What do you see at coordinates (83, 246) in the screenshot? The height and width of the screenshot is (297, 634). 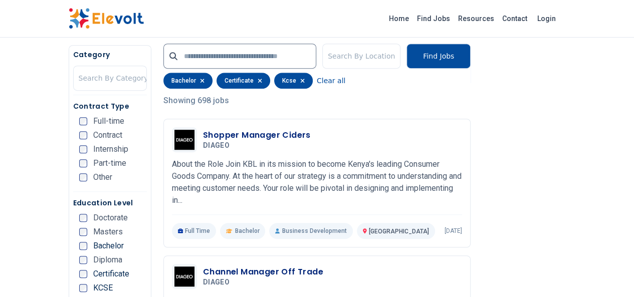 I see `input: Bachelor` at bounding box center [83, 246].